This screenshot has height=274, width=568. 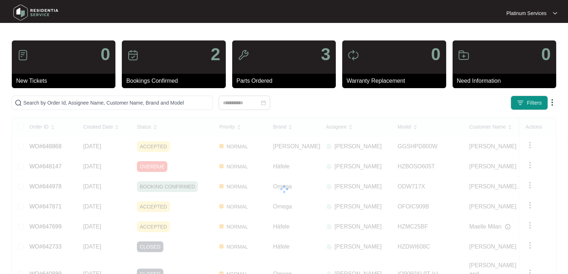 What do you see at coordinates (521, 103) in the screenshot?
I see `img: filter icon` at bounding box center [521, 103].